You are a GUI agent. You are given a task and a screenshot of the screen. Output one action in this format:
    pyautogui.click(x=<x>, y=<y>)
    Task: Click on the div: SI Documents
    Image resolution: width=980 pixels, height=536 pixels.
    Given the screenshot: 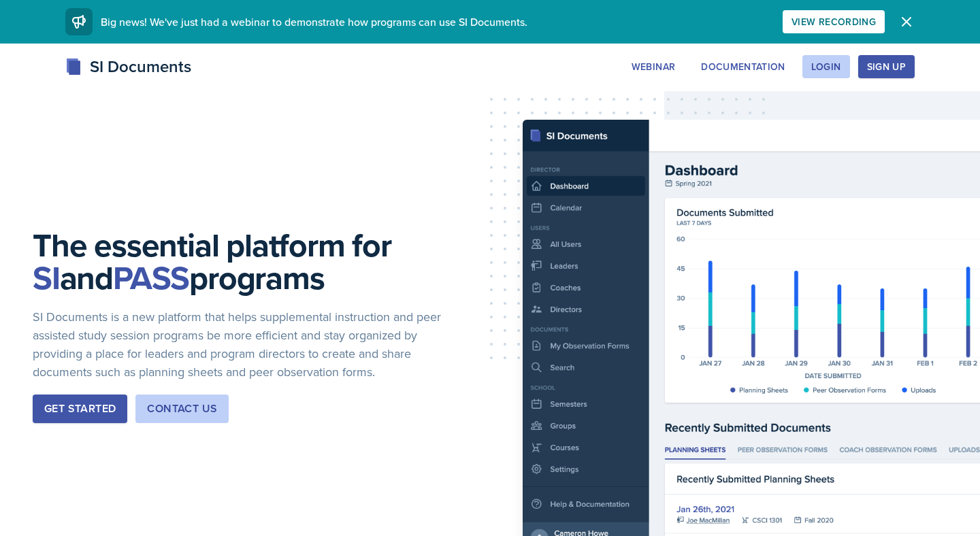 What is the action you would take?
    pyautogui.click(x=128, y=66)
    